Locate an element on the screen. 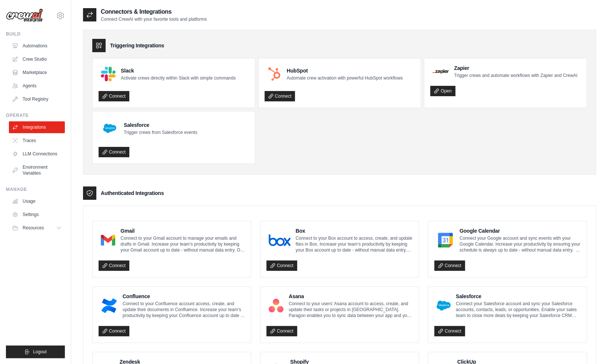 This screenshot has width=608, height=364. p: Connect your Google account and sync events with your Google Calendar. Increase your productivity... is located at coordinates (520, 244).